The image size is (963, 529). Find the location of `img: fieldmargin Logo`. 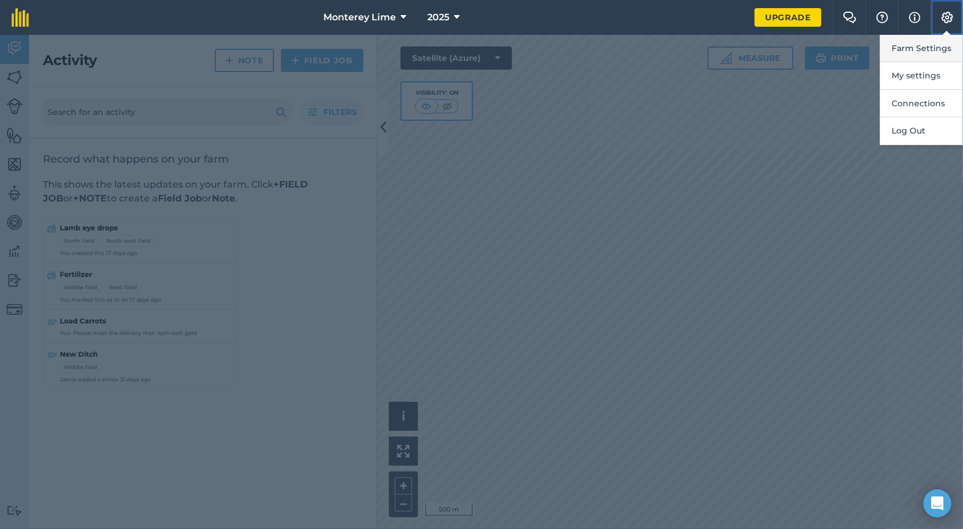

img: fieldmargin Logo is located at coordinates (20, 17).